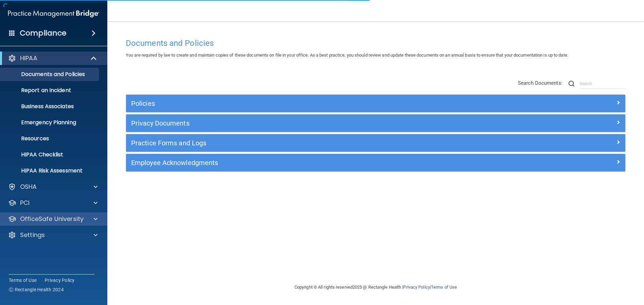  I want to click on a: OSHA, so click(53, 187).